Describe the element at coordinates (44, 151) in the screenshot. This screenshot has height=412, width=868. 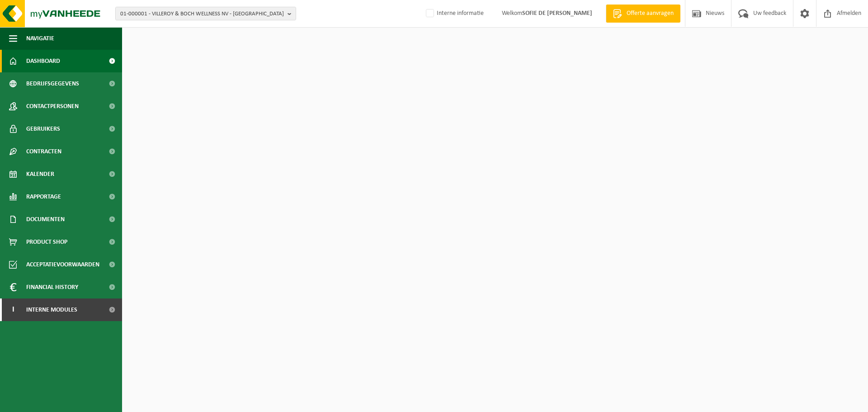
I see `span: Contracten` at that location.